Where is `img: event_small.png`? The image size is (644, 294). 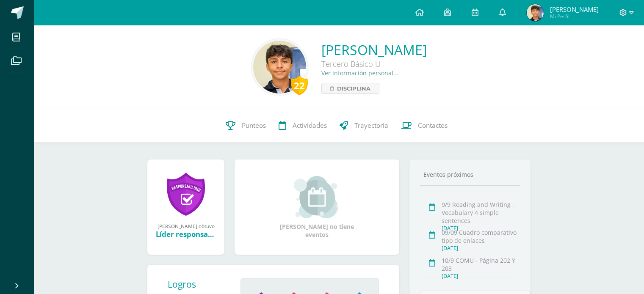
img: event_small.png is located at coordinates (317, 197).